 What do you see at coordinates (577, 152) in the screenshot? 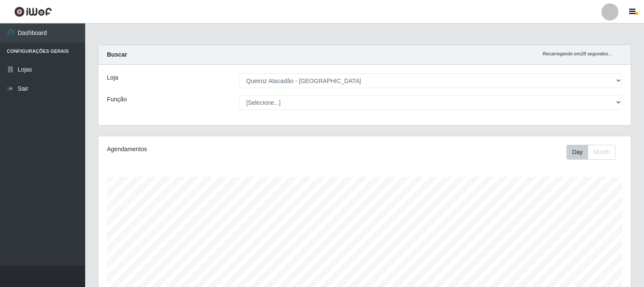
I see `button: Day` at bounding box center [577, 152].